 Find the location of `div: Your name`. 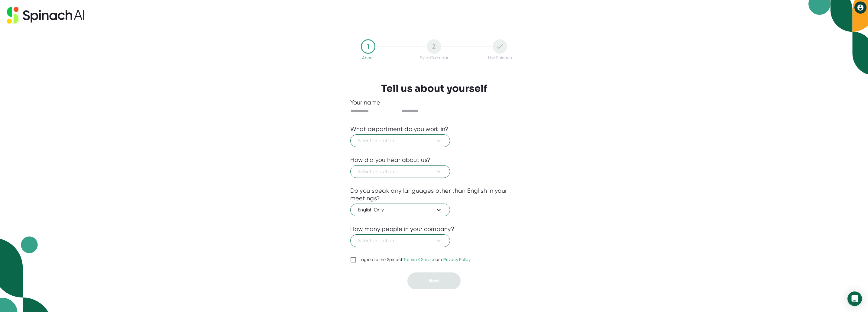

div: Your name is located at coordinates (434, 103).